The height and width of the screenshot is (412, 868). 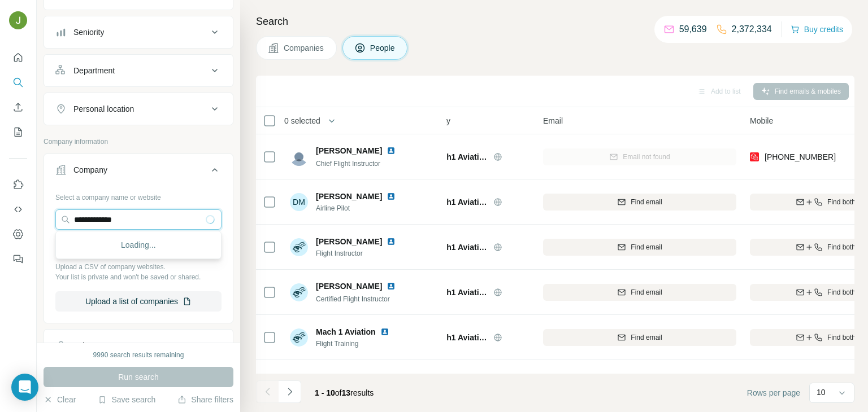 What do you see at coordinates (94, 71) in the screenshot?
I see `div: Department` at bounding box center [94, 71].